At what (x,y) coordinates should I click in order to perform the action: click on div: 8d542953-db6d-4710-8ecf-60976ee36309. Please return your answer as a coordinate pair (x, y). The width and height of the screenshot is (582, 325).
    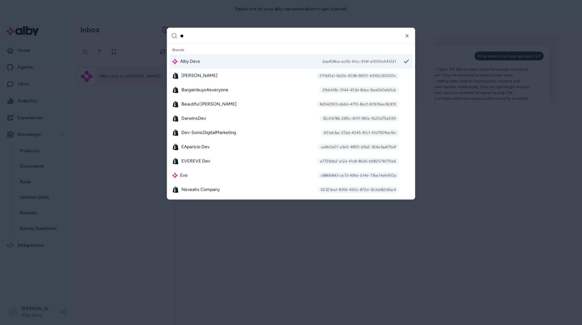
    Looking at the image, I should click on (358, 104).